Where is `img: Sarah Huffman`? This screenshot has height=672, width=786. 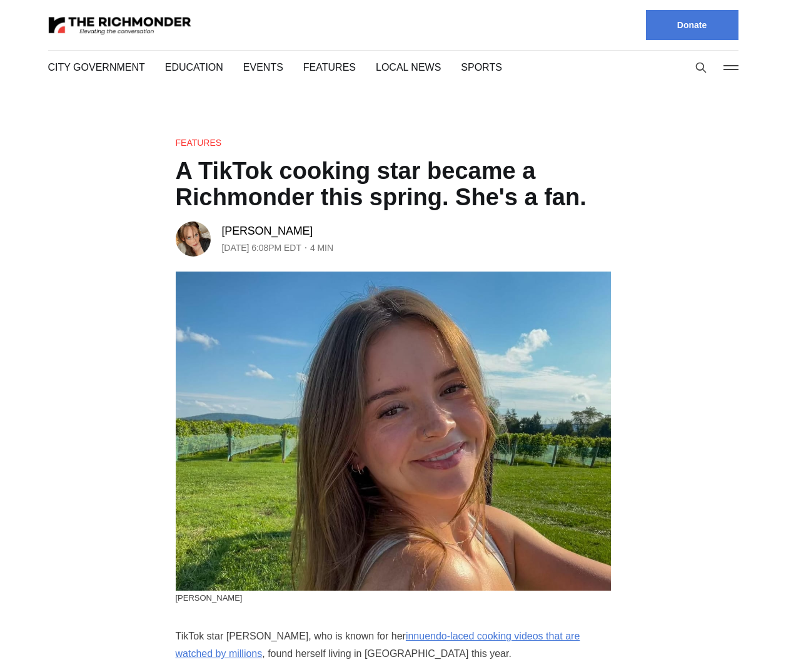 img: Sarah Huffman is located at coordinates (193, 265).